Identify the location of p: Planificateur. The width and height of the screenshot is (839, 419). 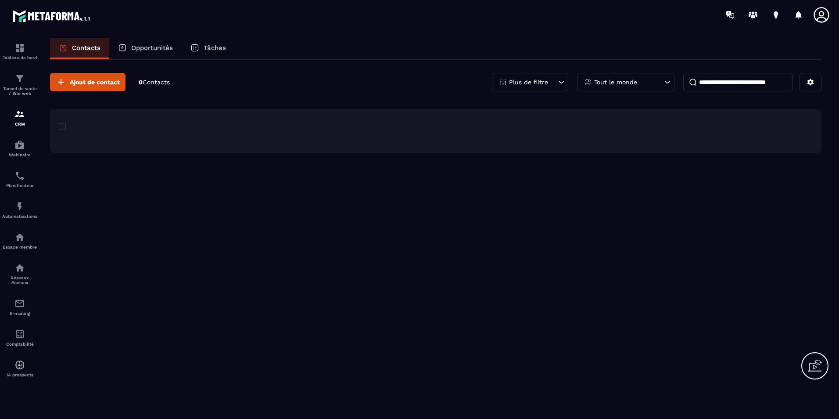
(20, 185).